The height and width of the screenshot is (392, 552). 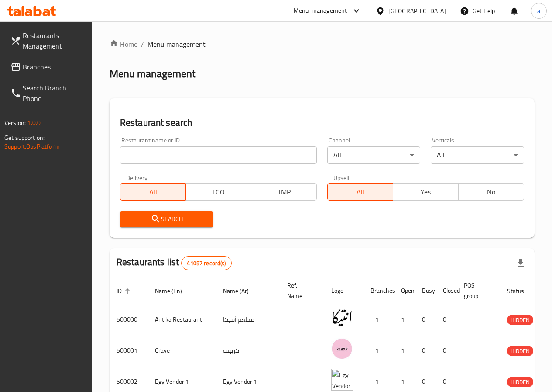 What do you see at coordinates (47, 67) in the screenshot?
I see `a: Branches` at bounding box center [47, 67].